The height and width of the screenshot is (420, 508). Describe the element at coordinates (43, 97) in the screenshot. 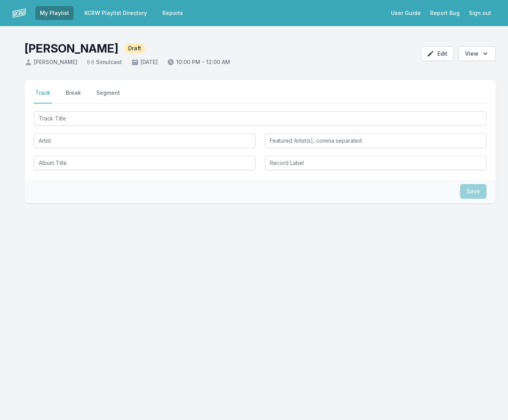

I see `button: Track` at that location.